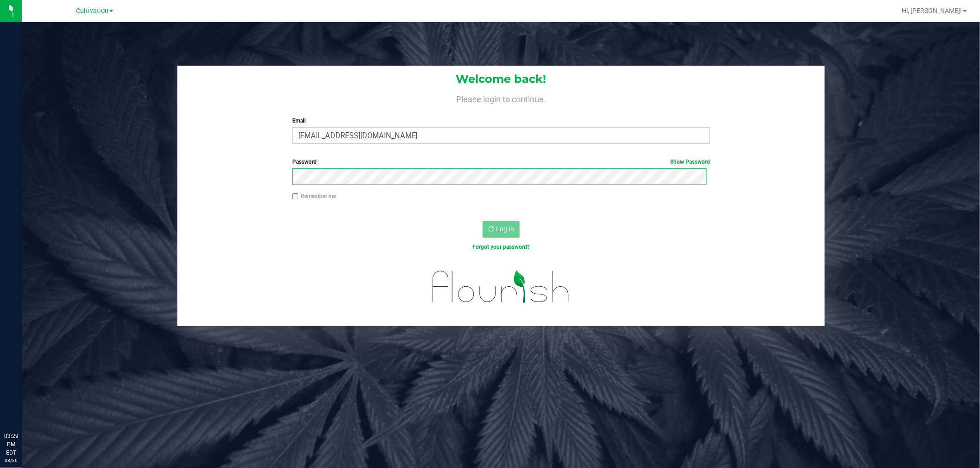 This screenshot has width=980, height=468. What do you see at coordinates (690, 162) in the screenshot?
I see `a: Show Password` at bounding box center [690, 162].